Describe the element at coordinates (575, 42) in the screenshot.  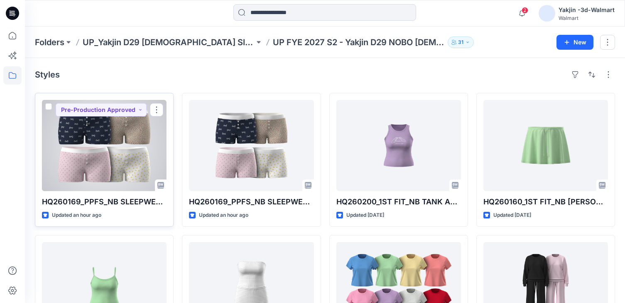
I see `button: New` at that location.